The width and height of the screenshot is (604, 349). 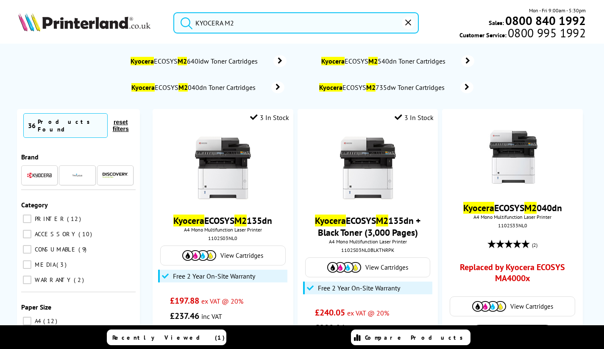 What do you see at coordinates (44, 265) in the screenshot?
I see `span: MEDIA` at bounding box center [44, 265].